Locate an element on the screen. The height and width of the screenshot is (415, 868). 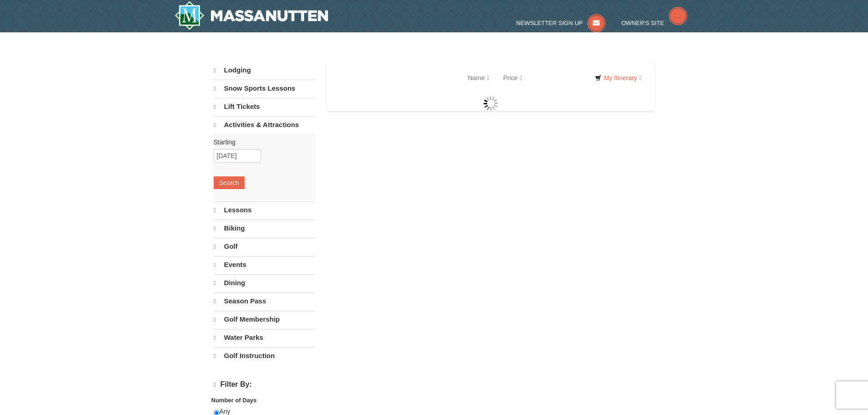
a: Dining is located at coordinates (265, 283).